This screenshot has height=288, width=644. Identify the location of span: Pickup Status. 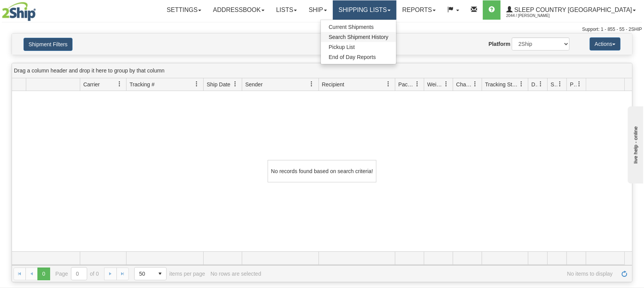
(574, 85).